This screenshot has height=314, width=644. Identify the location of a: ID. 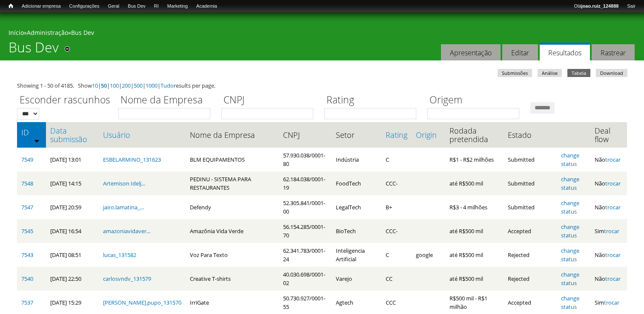
(31, 133).